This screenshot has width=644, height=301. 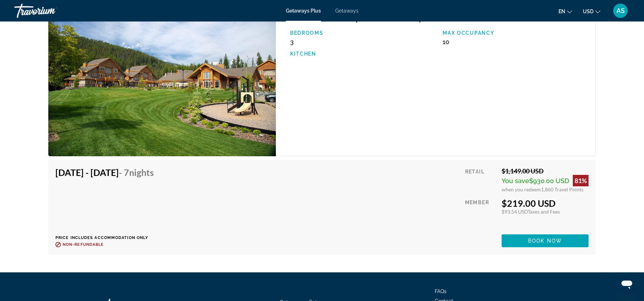 I want to click on span: - 7, so click(x=136, y=172).